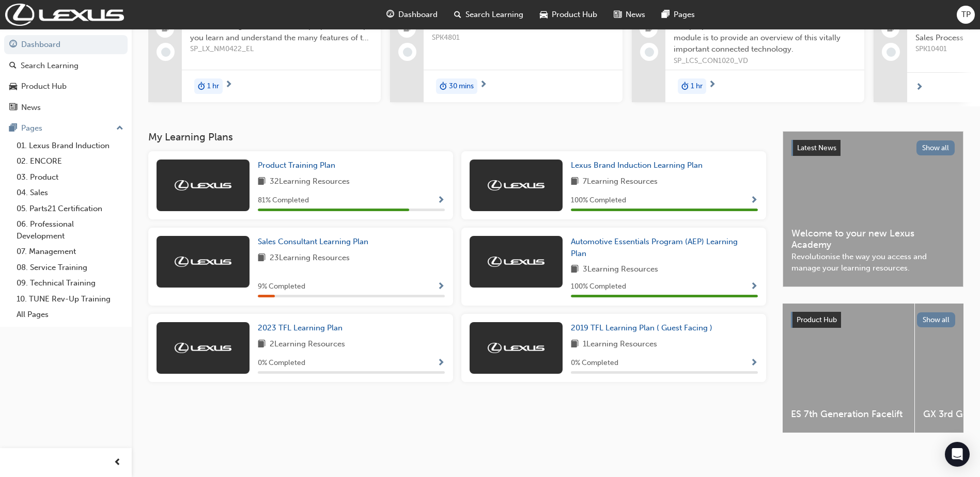  What do you see at coordinates (489, 15) in the screenshot?
I see `a: search-iconSearch Learning` at bounding box center [489, 15].